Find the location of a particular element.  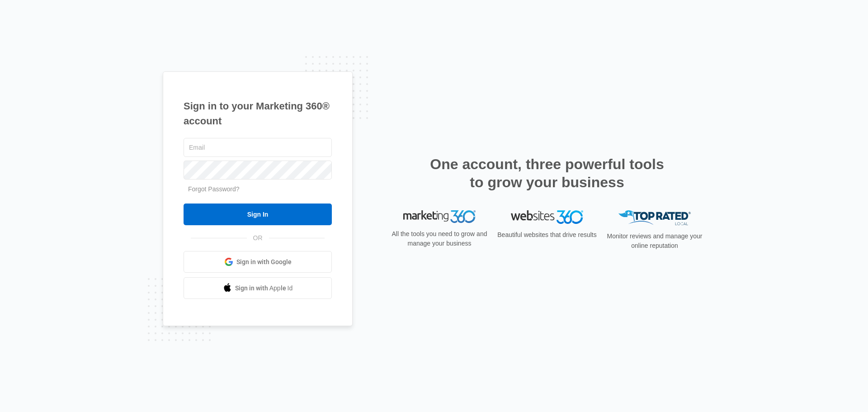

p: All the tools you need to grow and manage your business is located at coordinates (439, 239).